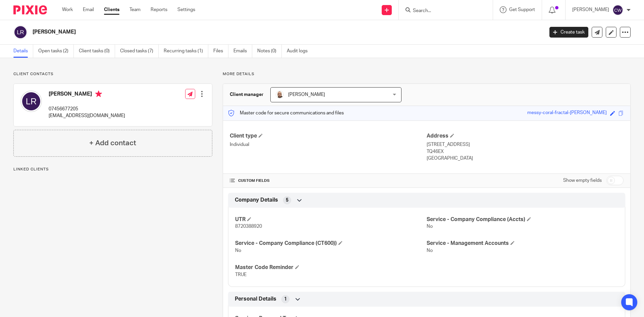 Image resolution: width=644 pixels, height=317 pixels. I want to click on p: Master code for secure communications and files, so click(286, 113).